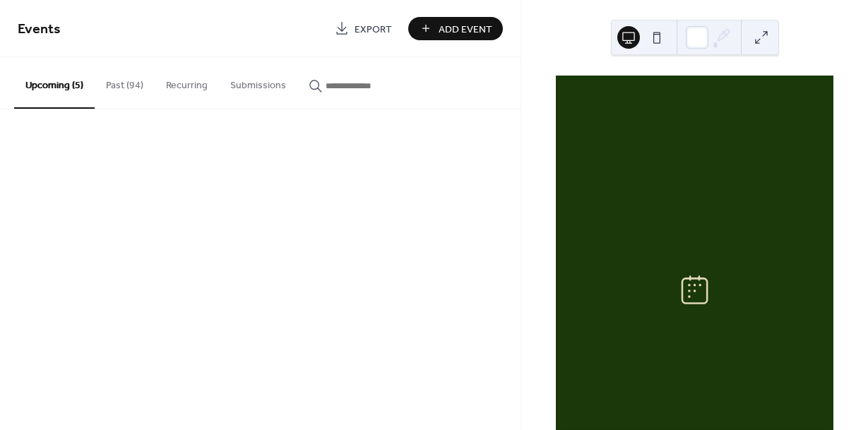 The image size is (868, 430). What do you see at coordinates (466, 29) in the screenshot?
I see `span: Add Event` at bounding box center [466, 29].